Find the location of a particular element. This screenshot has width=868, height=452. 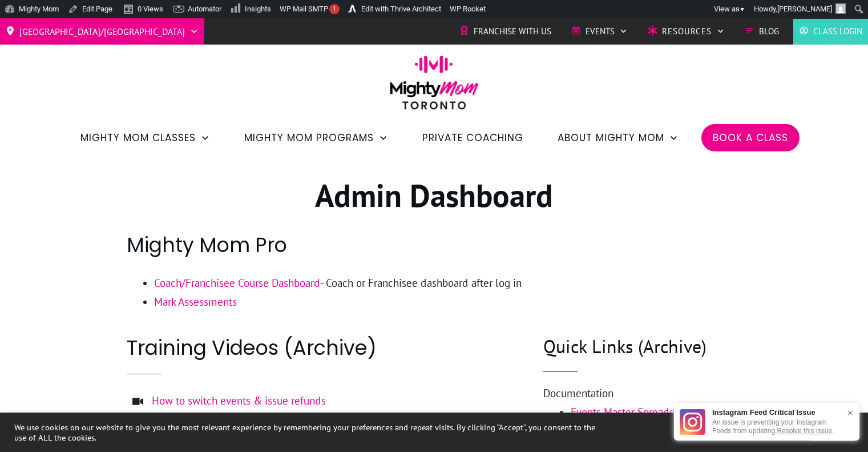

a: Book a Class is located at coordinates (750, 137).